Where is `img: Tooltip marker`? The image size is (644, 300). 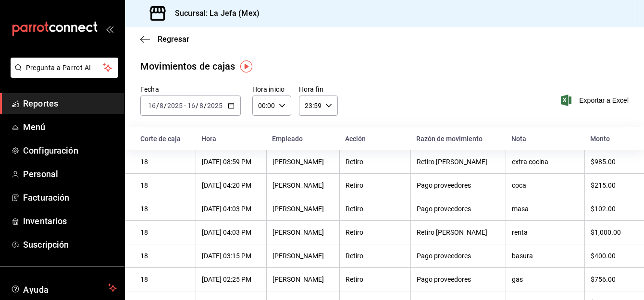 img: Tooltip marker is located at coordinates (246, 66).